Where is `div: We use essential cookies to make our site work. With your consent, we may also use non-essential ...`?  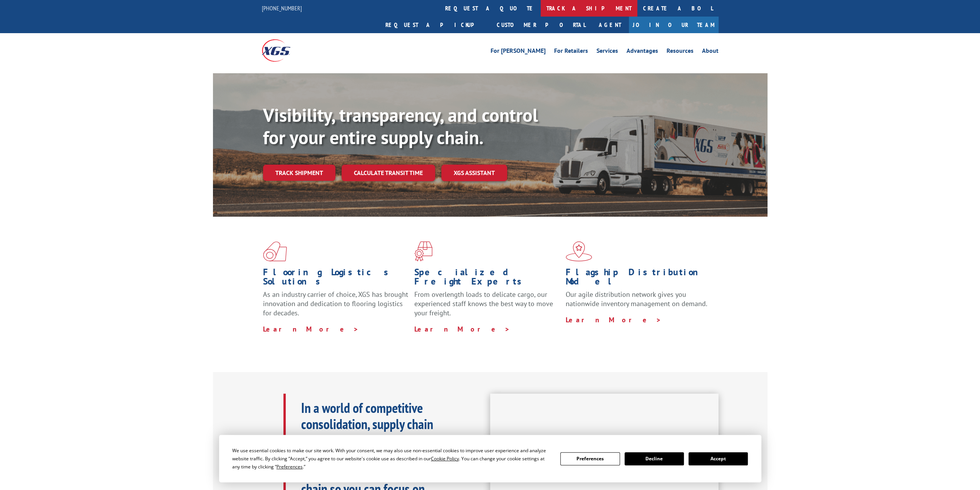
div: We use essential cookies to make our site work. With your consent, we may also use non-essential ... is located at coordinates (391, 458).